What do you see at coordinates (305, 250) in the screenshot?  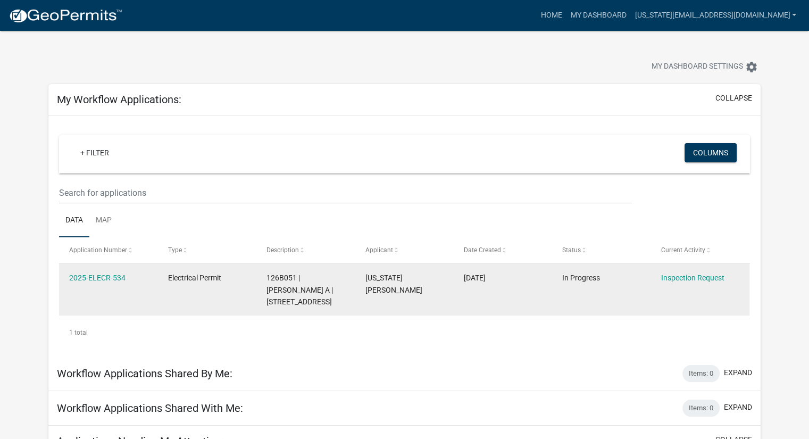 I see `datatable-header-cell: Description` at bounding box center [305, 250].